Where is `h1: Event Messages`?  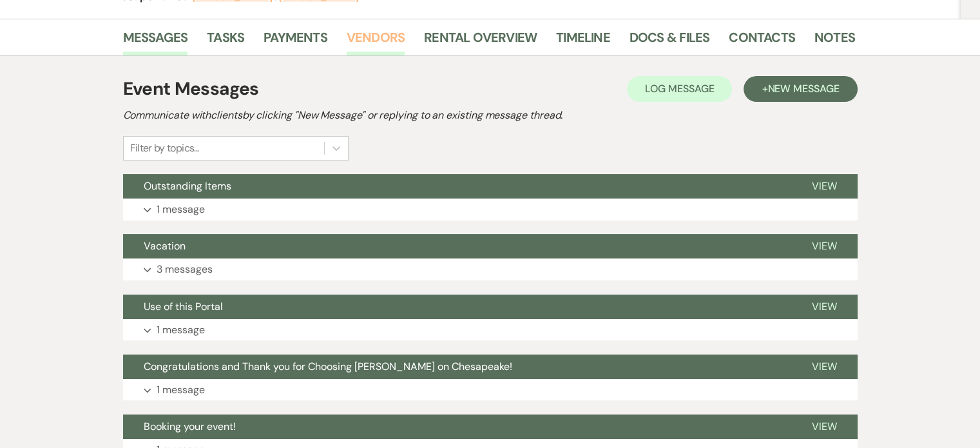
h1: Event Messages is located at coordinates (191, 89).